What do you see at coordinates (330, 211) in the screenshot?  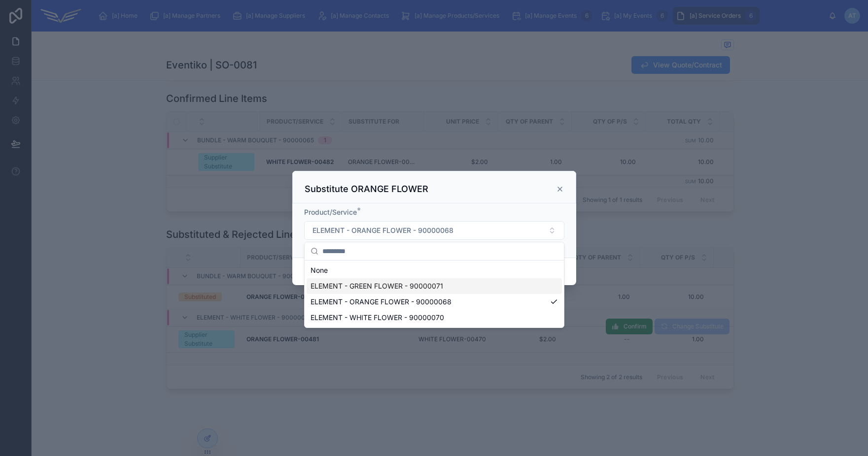 I see `span: Product/Service` at bounding box center [330, 211].